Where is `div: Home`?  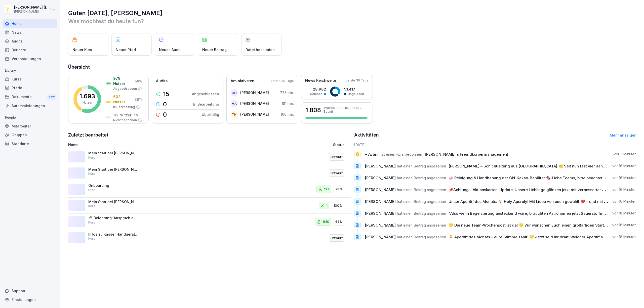
div: Home is located at coordinates (30, 24).